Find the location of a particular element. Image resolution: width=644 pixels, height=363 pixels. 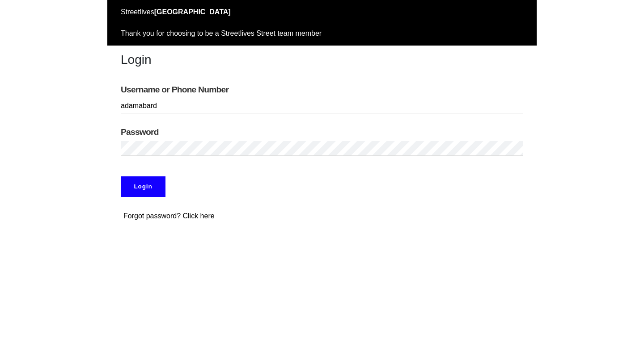

input: Login is located at coordinates (143, 186).